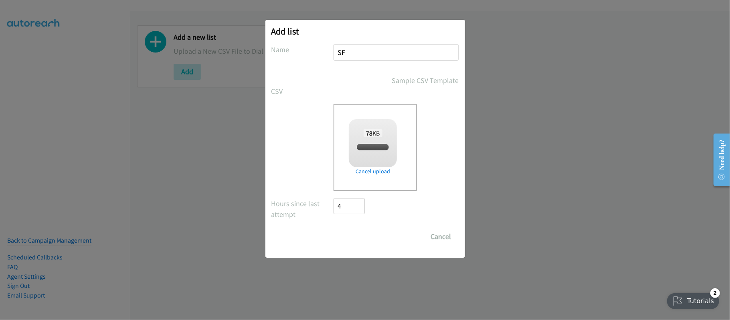 The image size is (730, 320). What do you see at coordinates (373, 171) in the screenshot?
I see `a: Cancel upload` at bounding box center [373, 171].